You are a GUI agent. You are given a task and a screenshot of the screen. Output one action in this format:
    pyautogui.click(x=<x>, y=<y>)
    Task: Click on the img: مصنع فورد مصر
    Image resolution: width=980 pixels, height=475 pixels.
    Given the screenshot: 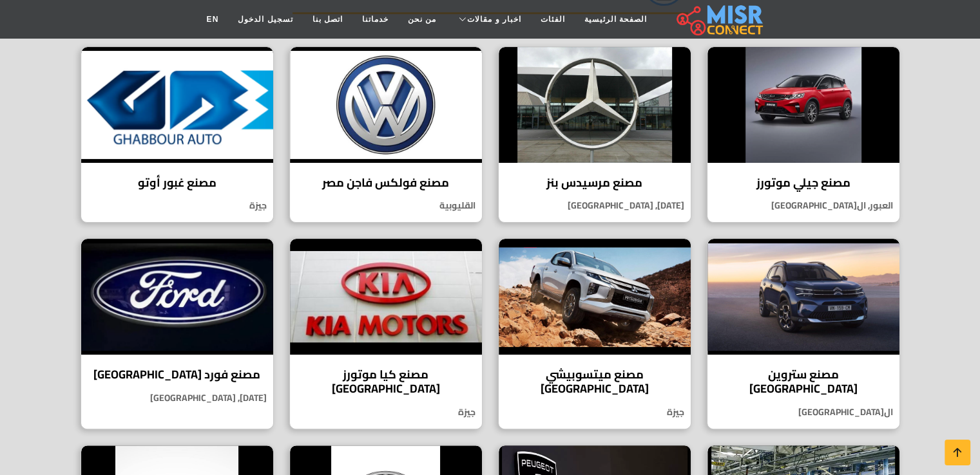 What is the action you would take?
    pyautogui.click(x=178, y=297)
    